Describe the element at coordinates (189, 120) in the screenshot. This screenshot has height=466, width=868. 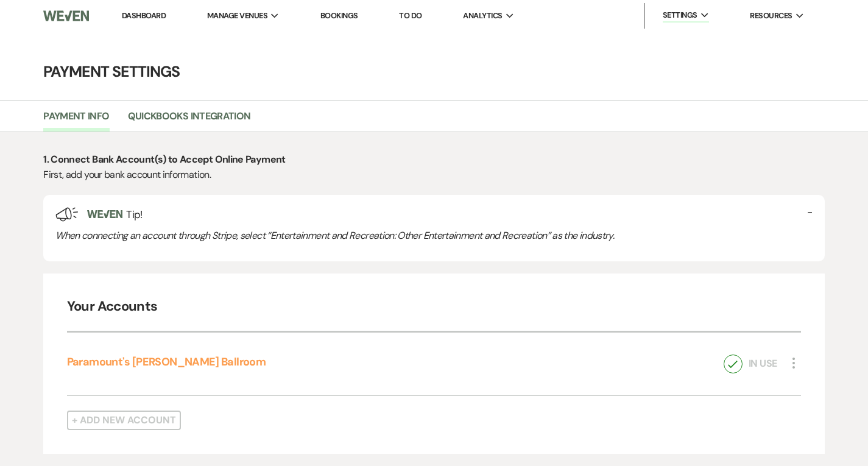
I see `a: Quickbooks Integration` at that location.